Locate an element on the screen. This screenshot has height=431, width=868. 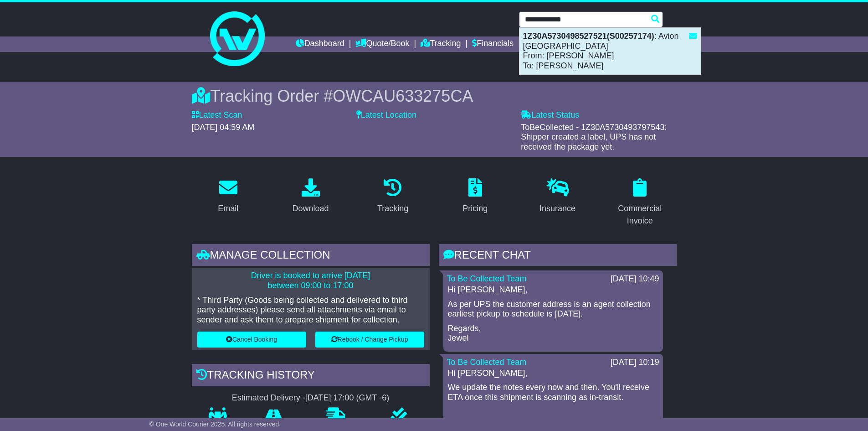
p: Regards, Jewel is located at coordinates (554, 334).